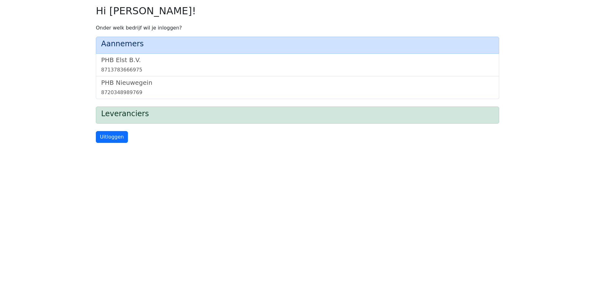 The height and width of the screenshot is (287, 595). What do you see at coordinates (297, 83) in the screenshot?
I see `h5: PHB Nieuwegein` at bounding box center [297, 83].